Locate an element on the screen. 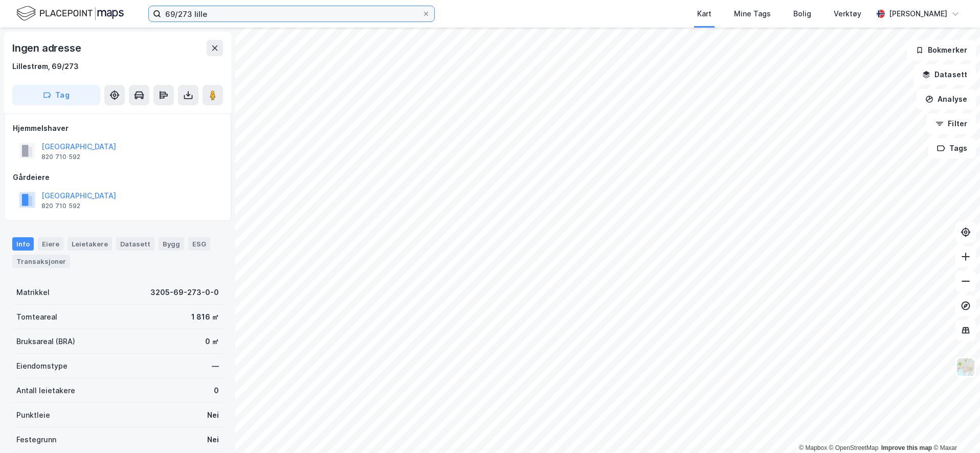  div: Bruksareal (BRA) is located at coordinates (45, 342).